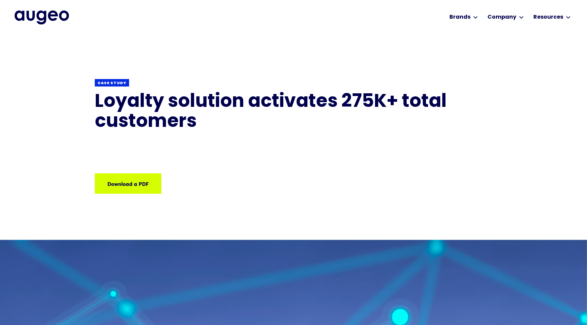  Describe the element at coordinates (112, 83) in the screenshot. I see `div: Case study` at that location.